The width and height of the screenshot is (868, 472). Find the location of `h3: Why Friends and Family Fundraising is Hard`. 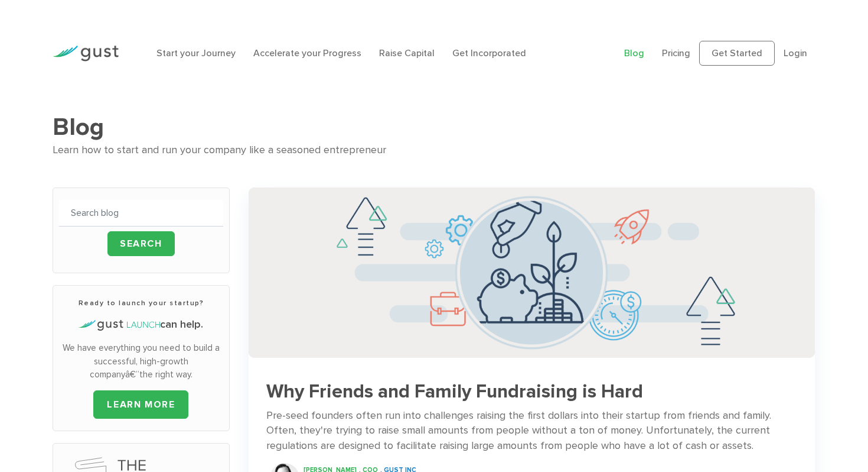

h3: Why Friends and Family Fundraising is Hard is located at coordinates (532, 391).